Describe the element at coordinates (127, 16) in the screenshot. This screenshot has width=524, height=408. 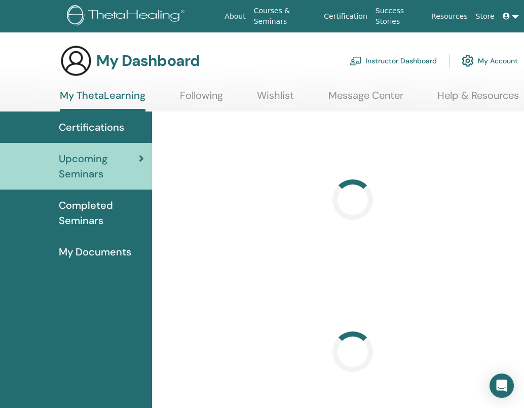
I see `img: logo.png` at that location.